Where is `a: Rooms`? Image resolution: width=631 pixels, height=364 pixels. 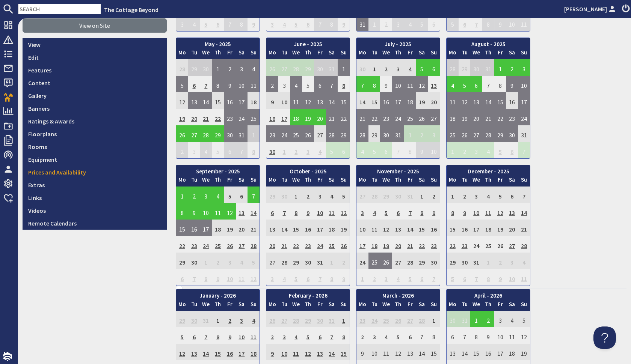
a: Rooms is located at coordinates (95, 147).